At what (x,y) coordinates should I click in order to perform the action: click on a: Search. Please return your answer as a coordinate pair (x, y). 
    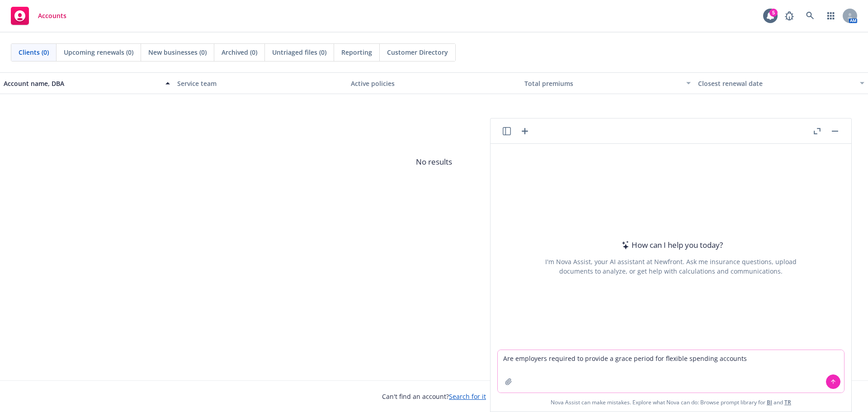
    Looking at the image, I should click on (810, 16).